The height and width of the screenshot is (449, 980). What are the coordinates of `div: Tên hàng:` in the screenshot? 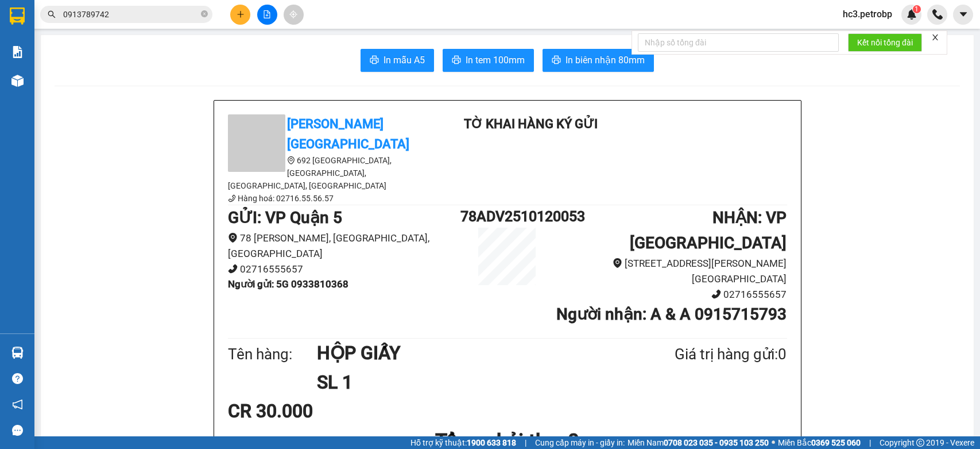 It's located at (273, 354).